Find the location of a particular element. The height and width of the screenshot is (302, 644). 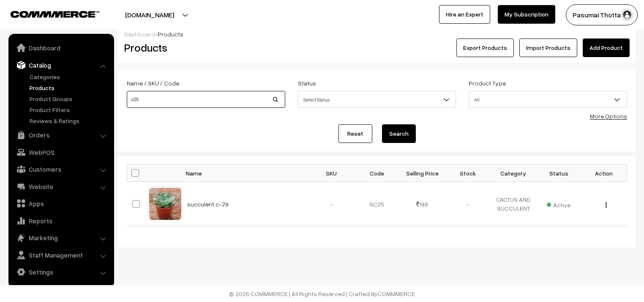

th: Name is located at coordinates (245, 173).